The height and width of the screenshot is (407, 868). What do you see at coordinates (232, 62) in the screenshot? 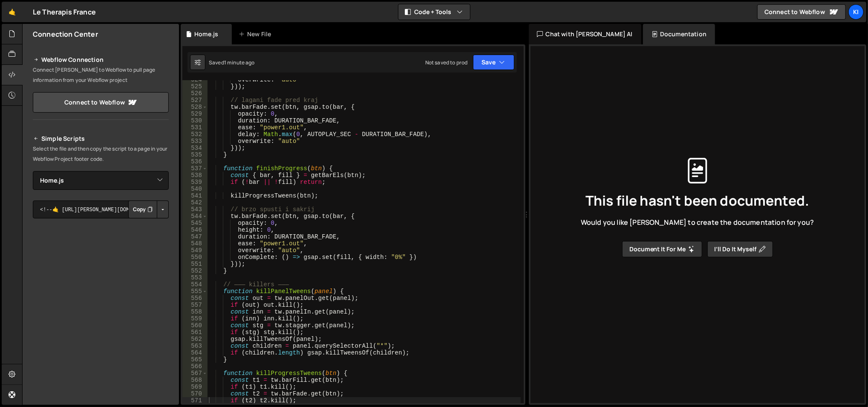
I see `div: Saved` at bounding box center [232, 62].